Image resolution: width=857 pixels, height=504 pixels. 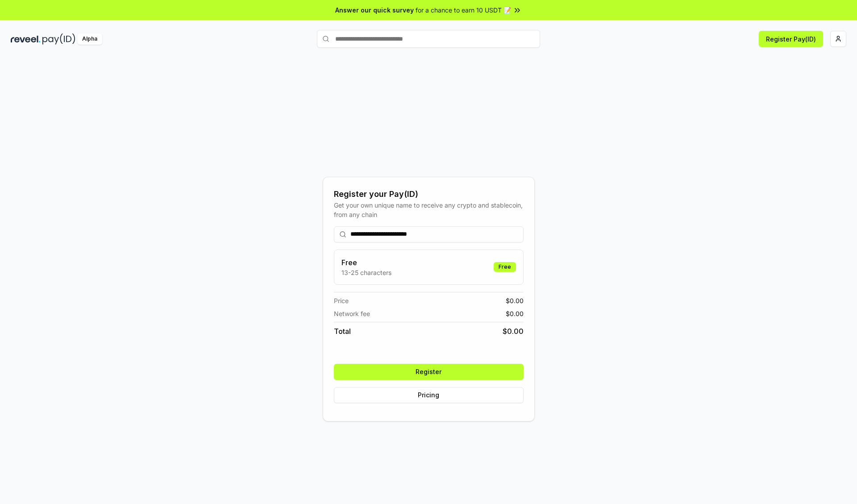 I want to click on span: Price, so click(x=341, y=300).